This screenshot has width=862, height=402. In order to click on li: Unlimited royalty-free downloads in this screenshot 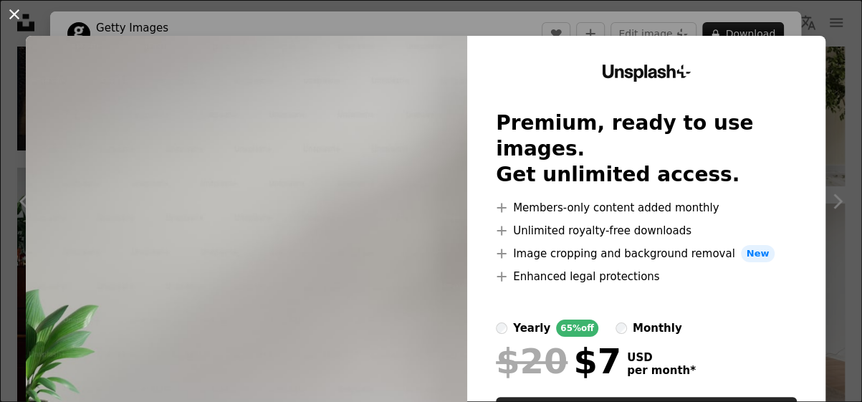, I will do `click(647, 231)`.